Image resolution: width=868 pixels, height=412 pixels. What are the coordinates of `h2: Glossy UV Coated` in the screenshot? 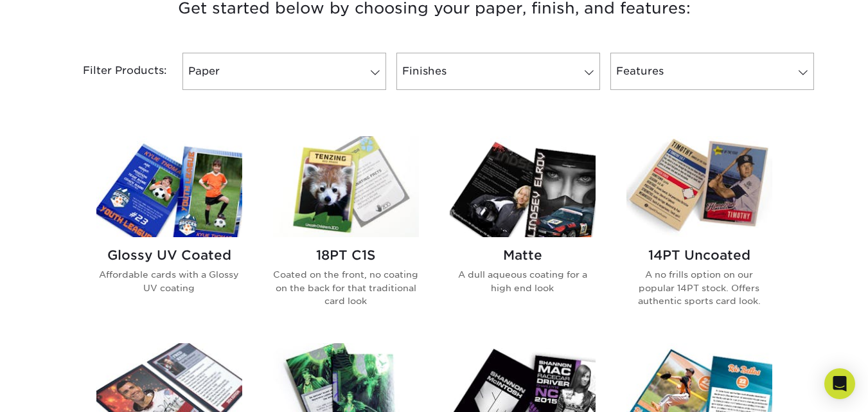 It's located at (169, 255).